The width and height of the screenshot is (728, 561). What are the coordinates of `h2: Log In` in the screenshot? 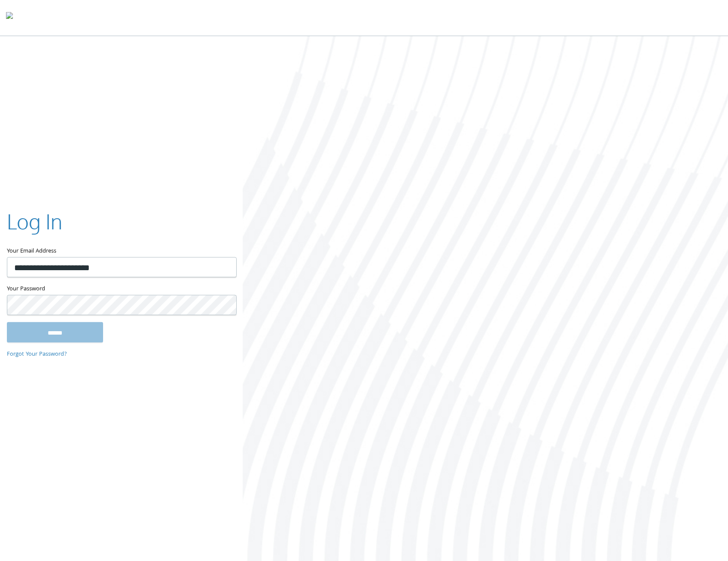 It's located at (34, 221).